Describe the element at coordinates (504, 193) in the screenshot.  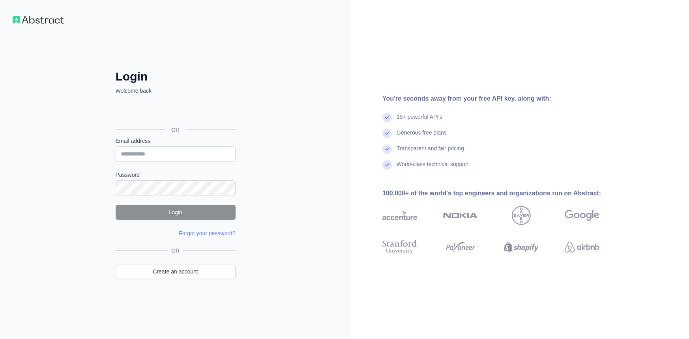
I see `div: 100,000+ of the world's top engineers and organizations run on Abstract:` at that location.